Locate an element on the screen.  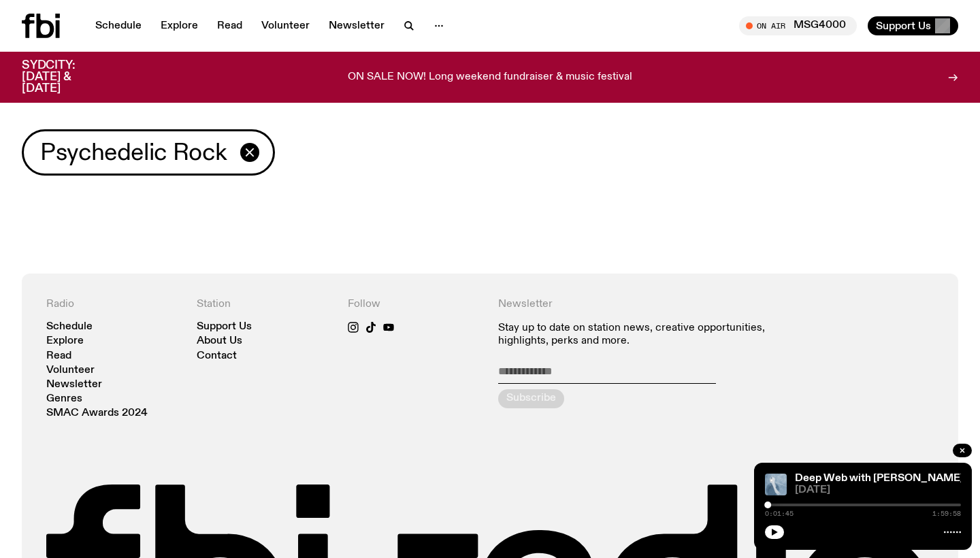
h4: Newsletter is located at coordinates (640, 305).